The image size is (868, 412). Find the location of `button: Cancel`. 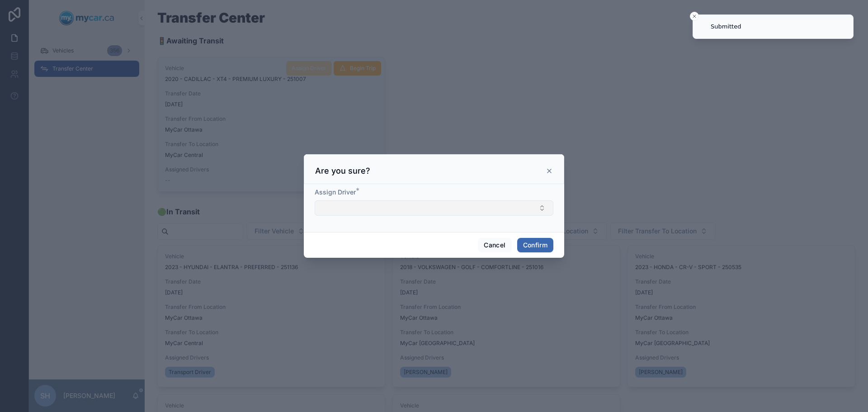

button: Cancel is located at coordinates (495, 245).